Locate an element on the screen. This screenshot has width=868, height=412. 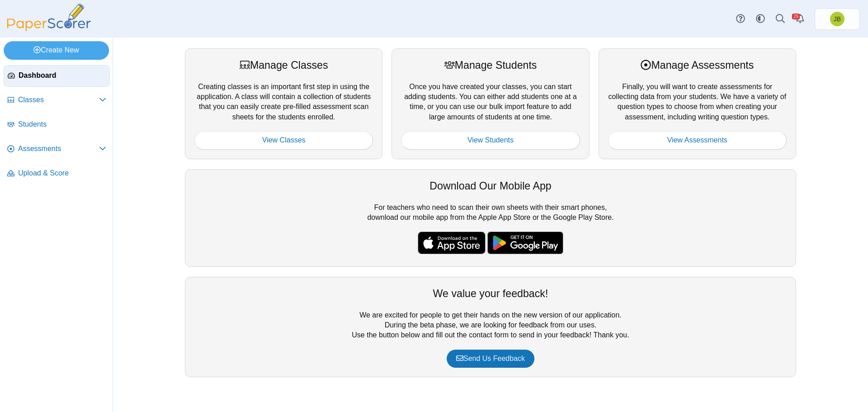
span: Classes is located at coordinates (58, 100).